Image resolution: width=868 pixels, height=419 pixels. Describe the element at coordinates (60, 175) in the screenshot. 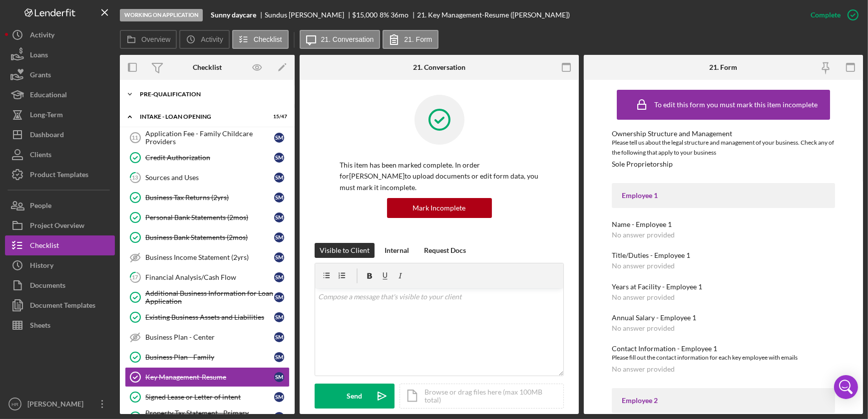

I see `button: Product Templates` at that location.